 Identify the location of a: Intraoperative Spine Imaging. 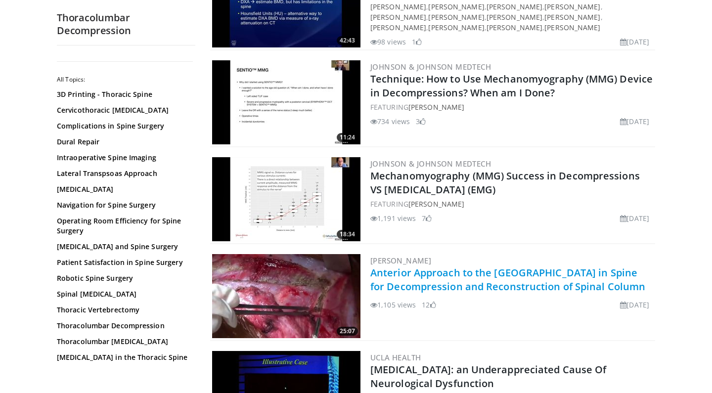
(124, 158).